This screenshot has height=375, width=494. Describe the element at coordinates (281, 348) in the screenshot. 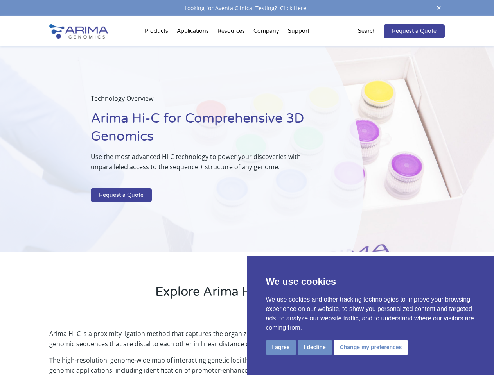

I see `button: I agree` at that location.